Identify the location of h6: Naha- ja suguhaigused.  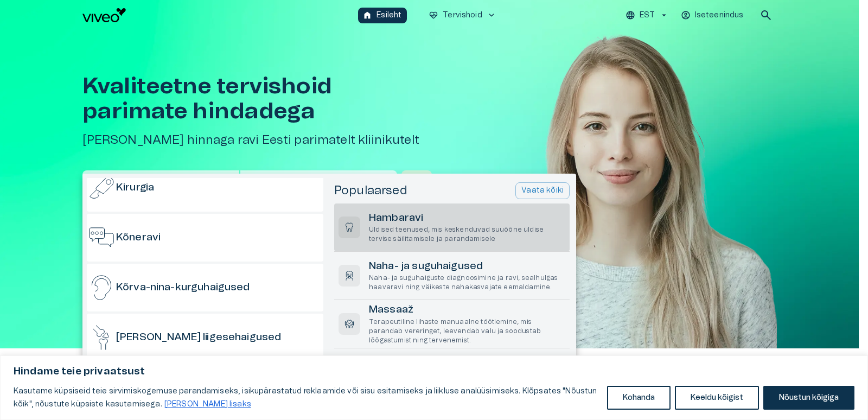
(467, 266).